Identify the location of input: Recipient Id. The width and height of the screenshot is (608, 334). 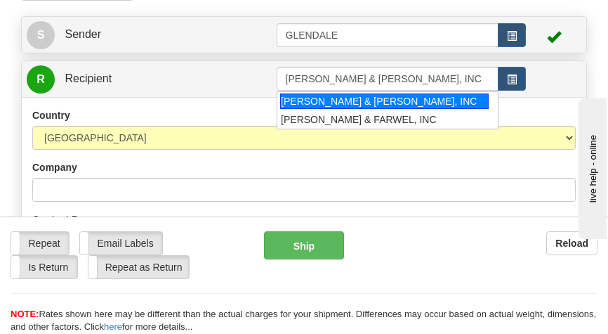
(388, 79).